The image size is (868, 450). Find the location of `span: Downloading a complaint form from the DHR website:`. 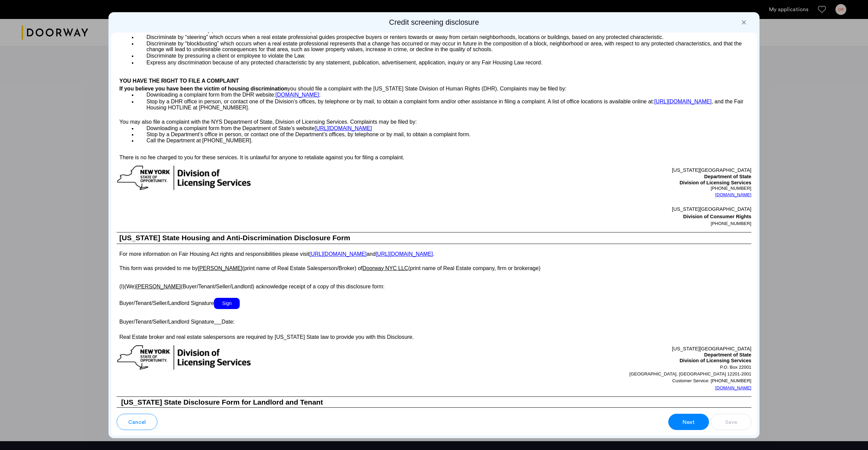

span: Downloading a complaint form from the DHR website: is located at coordinates (211, 94).